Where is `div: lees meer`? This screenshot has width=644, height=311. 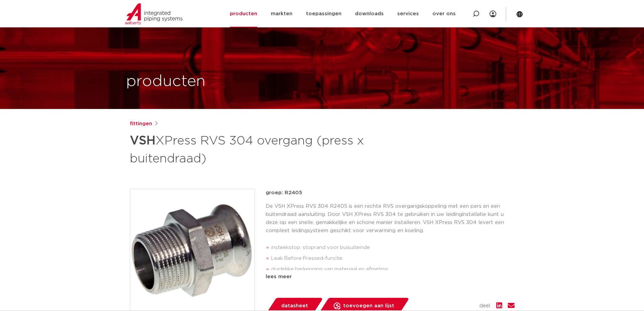
div: lees meer is located at coordinates (390, 277).